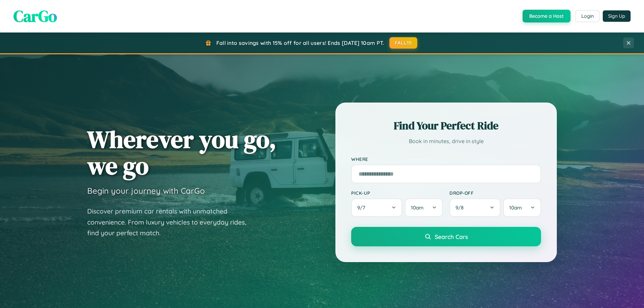  What do you see at coordinates (616, 16) in the screenshot?
I see `button: Sign Up` at bounding box center [616, 16].